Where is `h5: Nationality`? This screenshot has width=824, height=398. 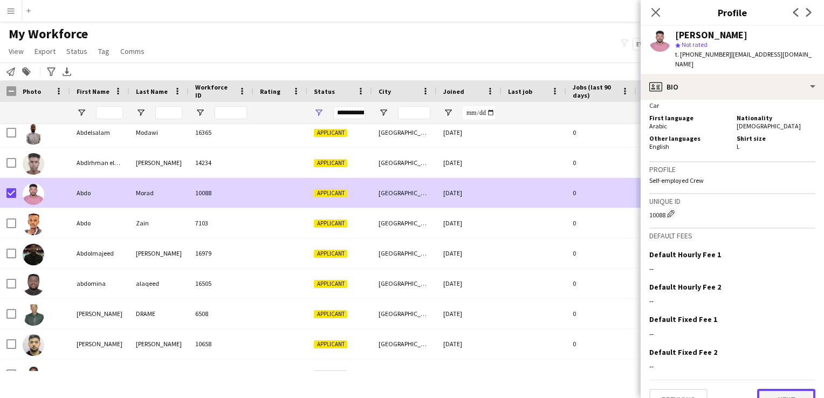 h5: Nationality is located at coordinates (776, 118).